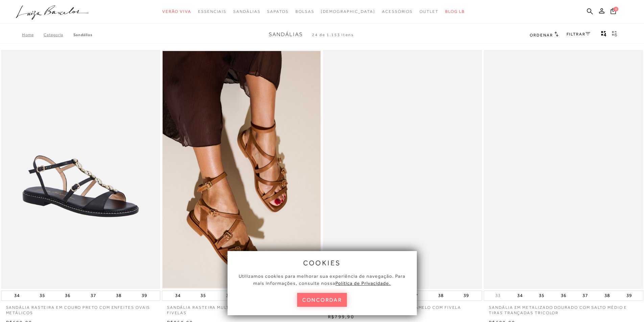 Image resolution: width=644 pixels, height=322 pixels. I want to click on p: SANDÁLIA RASTEIRA MULTITIRAS EM COURO CARAMELO COM FIVELAS, so click(241, 309).